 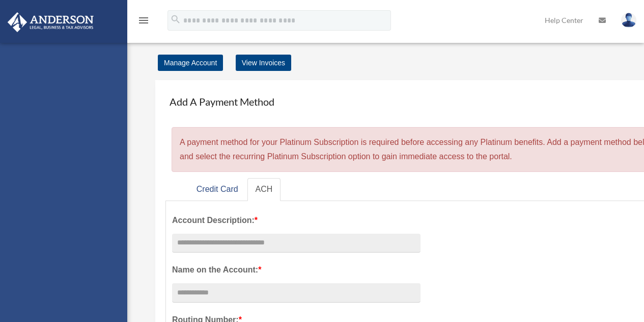 What do you see at coordinates (264, 189) in the screenshot?
I see `a: ACH` at bounding box center [264, 189].